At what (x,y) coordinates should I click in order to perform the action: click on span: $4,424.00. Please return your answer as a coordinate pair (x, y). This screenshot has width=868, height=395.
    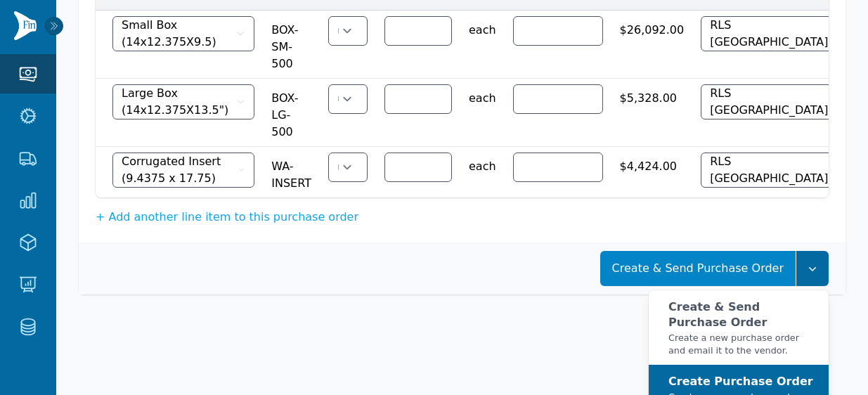
    Looking at the image, I should click on (652, 164).